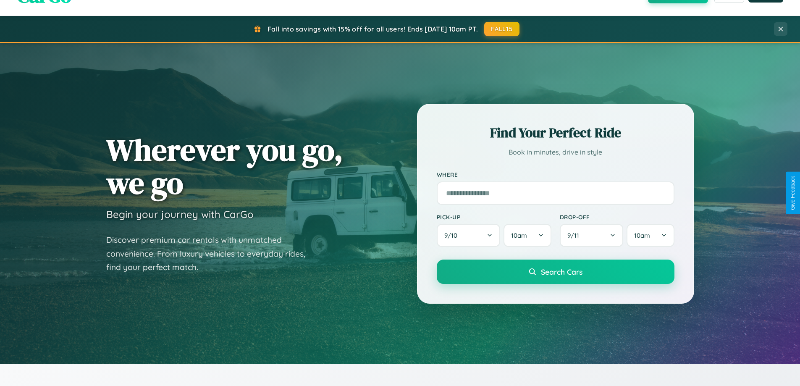  What do you see at coordinates (562, 272) in the screenshot?
I see `span: Search Cars` at bounding box center [562, 272].